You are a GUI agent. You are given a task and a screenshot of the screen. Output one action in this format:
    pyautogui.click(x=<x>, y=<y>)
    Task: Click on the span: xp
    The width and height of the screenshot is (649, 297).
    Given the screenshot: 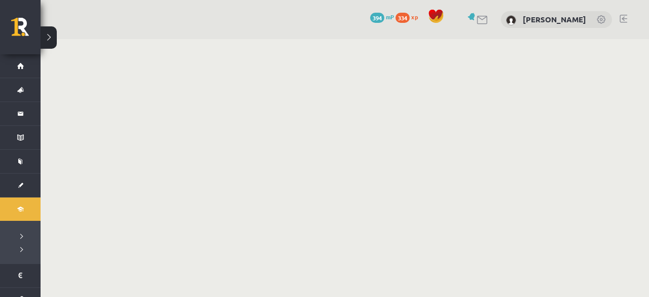 What is the action you would take?
    pyautogui.click(x=414, y=17)
    